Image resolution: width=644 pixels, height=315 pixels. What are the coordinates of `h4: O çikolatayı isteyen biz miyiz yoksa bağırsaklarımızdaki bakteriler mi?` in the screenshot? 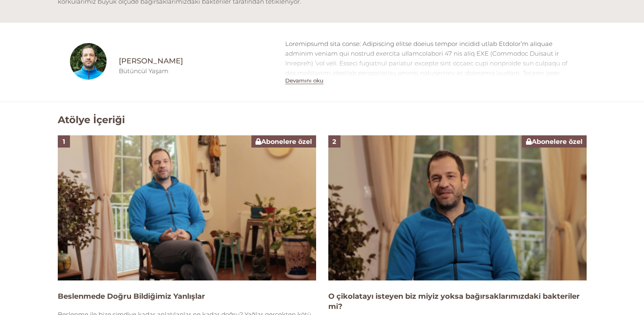 It's located at (457, 302).